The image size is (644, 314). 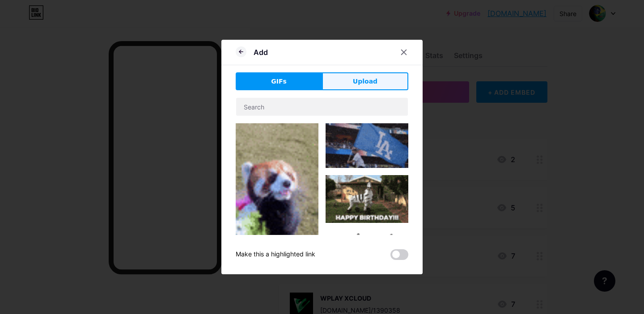 I want to click on input: Search, so click(x=322, y=107).